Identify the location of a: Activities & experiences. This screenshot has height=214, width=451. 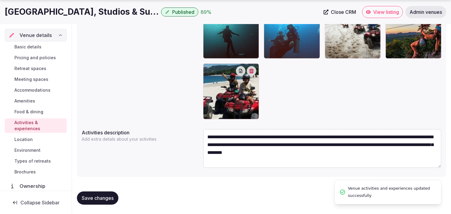
(36, 126).